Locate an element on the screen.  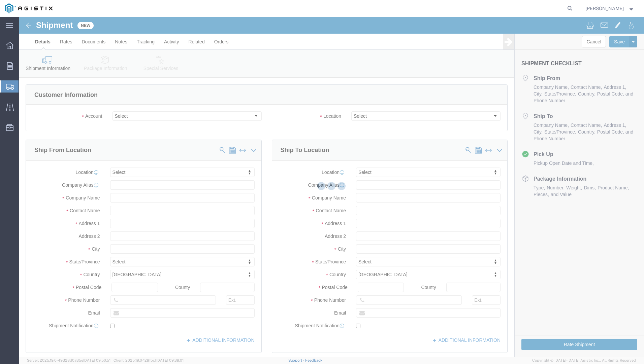
span: Client: 2025.19.0-129fbcf is located at coordinates (148, 360).